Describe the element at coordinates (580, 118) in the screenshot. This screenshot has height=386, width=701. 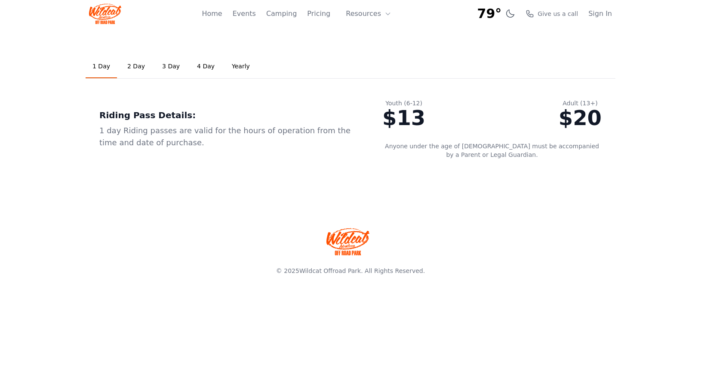
I see `div: $20` at that location.